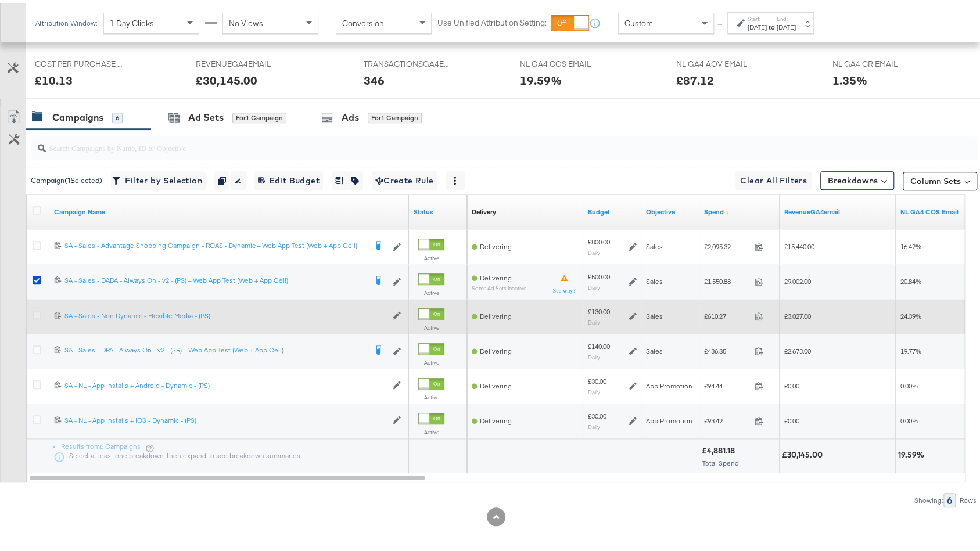 This screenshot has height=551, width=980. What do you see at coordinates (798, 277) in the screenshot?
I see `span: £9,002.00` at bounding box center [798, 277].